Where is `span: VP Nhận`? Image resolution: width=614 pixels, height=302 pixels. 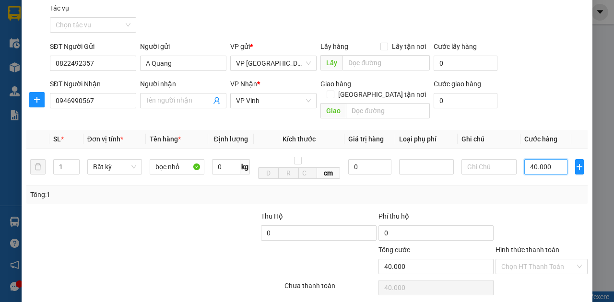
span: VP Nhận is located at coordinates (244, 84).